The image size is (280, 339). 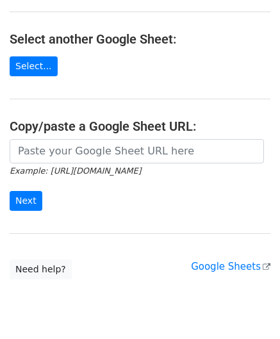 I want to click on a: Select..., so click(x=33, y=66).